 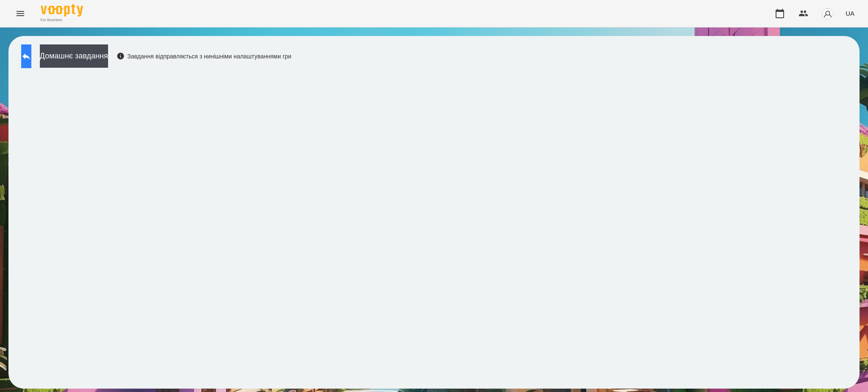 I want to click on span: UA, so click(x=850, y=13).